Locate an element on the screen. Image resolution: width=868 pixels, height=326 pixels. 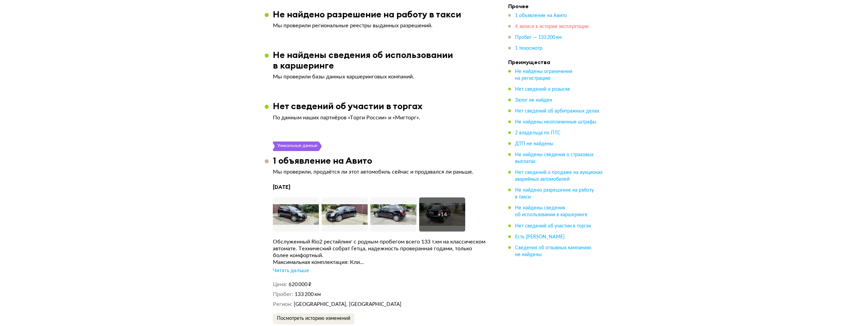
span: Не найдены сведения о страховых выплатах is located at coordinates (554, 158).